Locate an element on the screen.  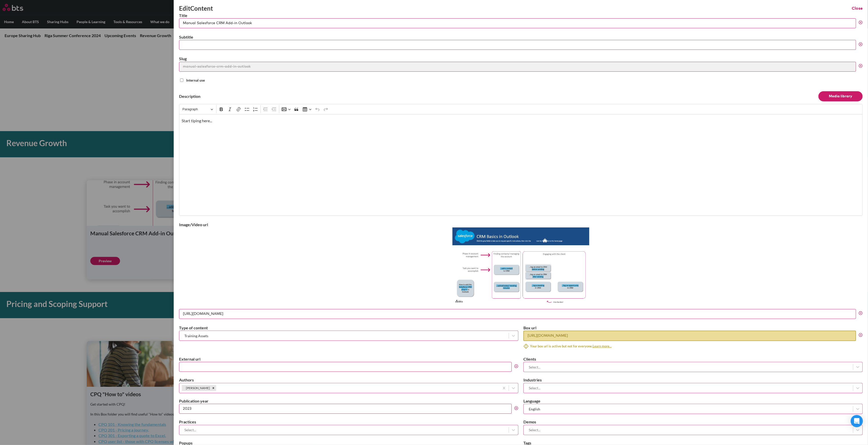
h2: Edit Content is located at coordinates (196, 8).